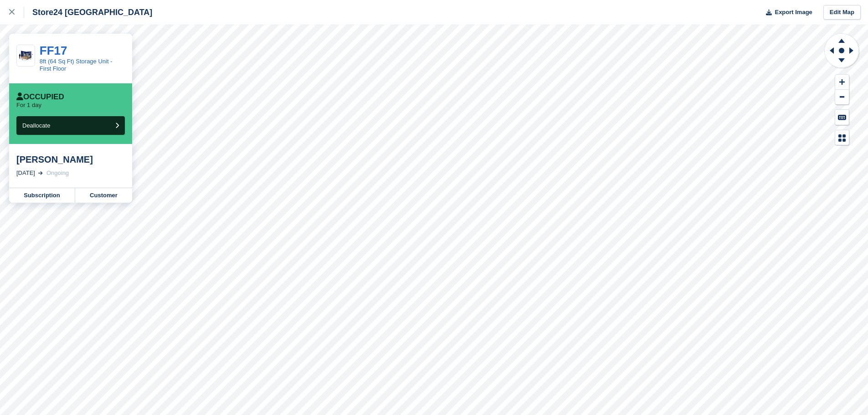 This screenshot has height=415, width=868. Describe the element at coordinates (842, 82) in the screenshot. I see `button: Zoom In` at that location.